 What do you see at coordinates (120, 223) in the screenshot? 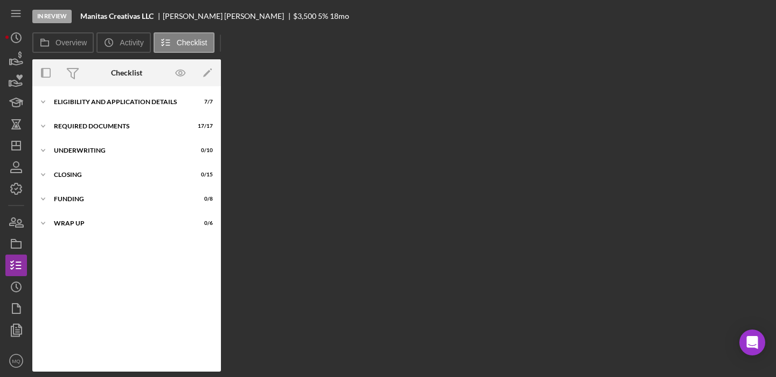
I see `div: Wrap Up` at bounding box center [120, 223].